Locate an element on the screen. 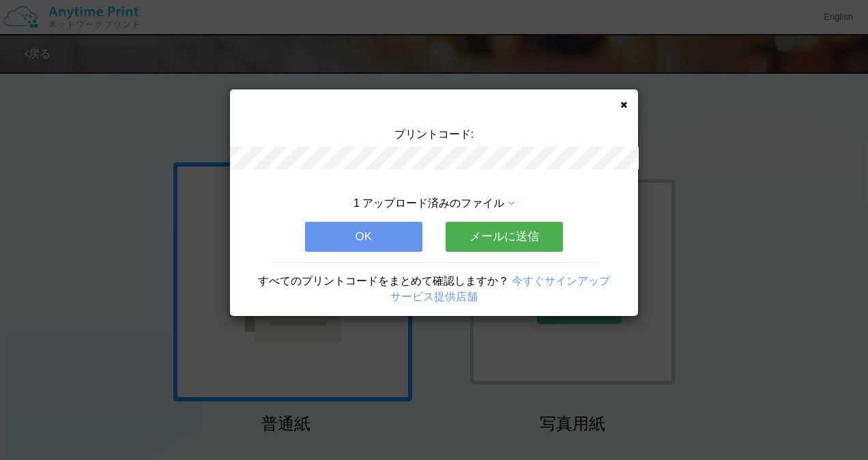 The width and height of the screenshot is (868, 460). a: 今すぐサインアップ is located at coordinates (561, 280).